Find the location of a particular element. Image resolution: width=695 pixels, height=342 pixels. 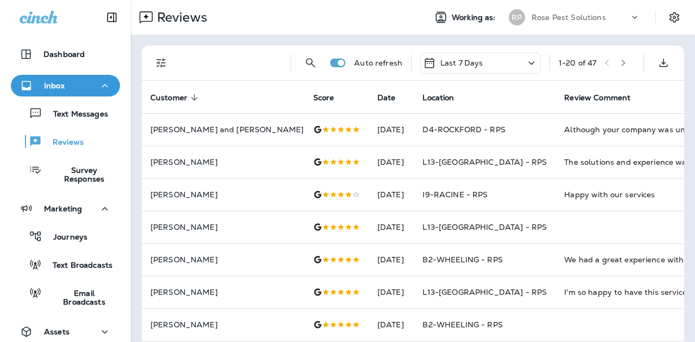

span: I9-RACINE - RPS is located at coordinates (455, 195).